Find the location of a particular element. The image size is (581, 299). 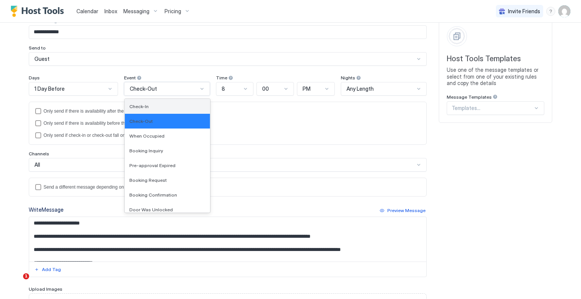

span: Message Templates is located at coordinates (469, 97).